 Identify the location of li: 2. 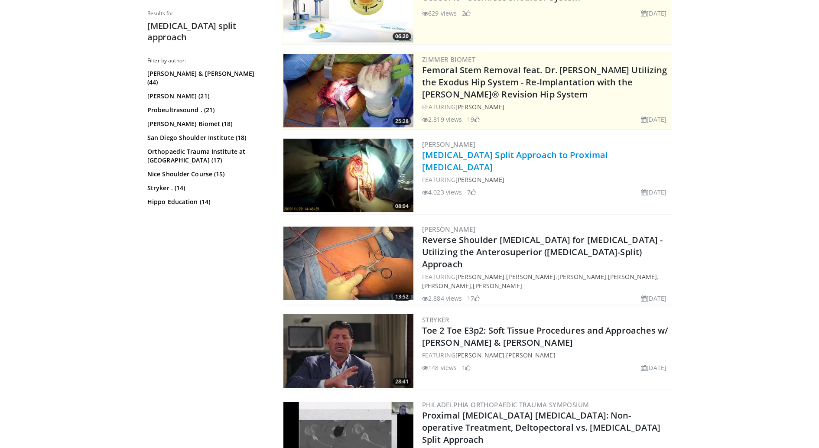
(466, 13).